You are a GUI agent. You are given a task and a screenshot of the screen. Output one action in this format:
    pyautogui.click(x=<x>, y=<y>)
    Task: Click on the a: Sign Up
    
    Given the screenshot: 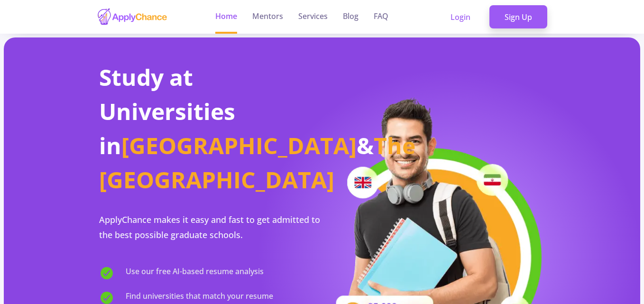 What is the action you would take?
    pyautogui.click(x=518, y=17)
    